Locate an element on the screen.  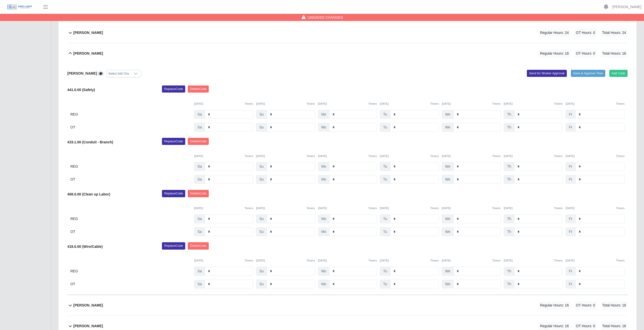
b: 408.0.00 (Clean up Labor) is located at coordinates (89, 194).